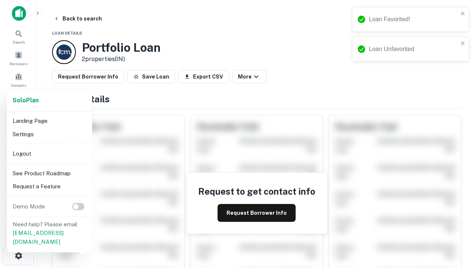 The image size is (476, 268). Describe the element at coordinates (50, 134) in the screenshot. I see `li: Settings` at that location.